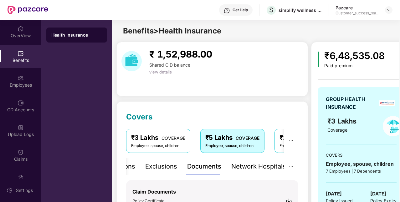 The image size is (400, 202). Describe the element at coordinates (354, 66) in the screenshot. I see `div: Paid premium` at that location.